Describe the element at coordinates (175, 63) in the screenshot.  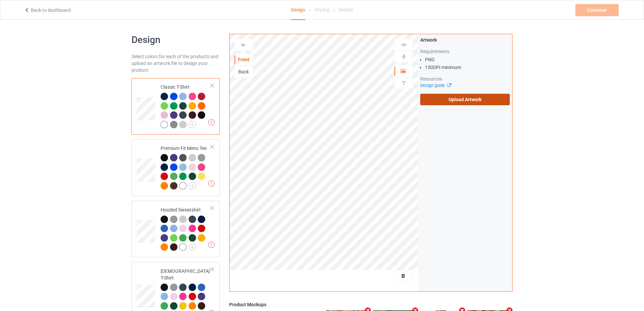
I see `div: Select colors for each of the products and upload an artwork file to design your product.` at that location.